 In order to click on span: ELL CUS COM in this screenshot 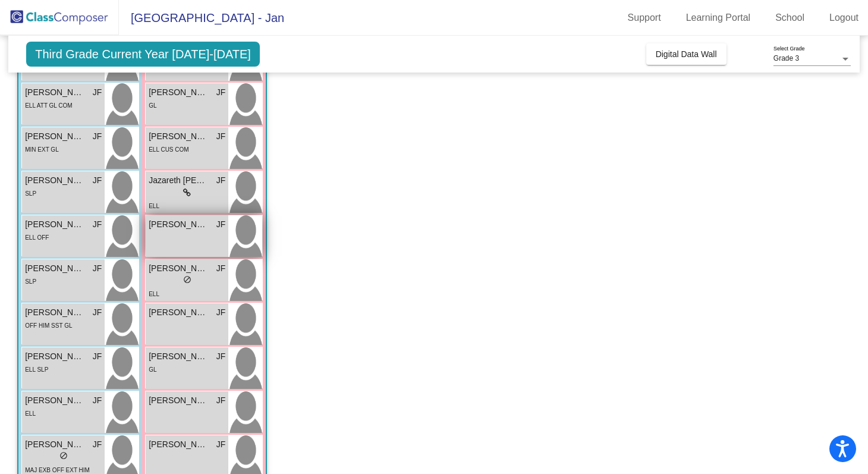, I will do `click(168, 149)`.